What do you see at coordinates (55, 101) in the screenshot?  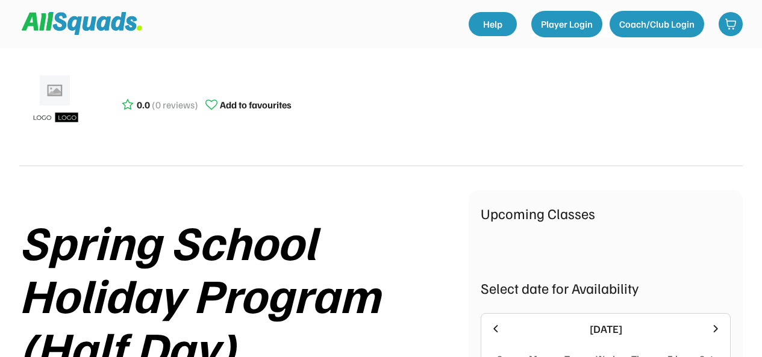 I see `img: ui-kit-placeholders-product-5_1200x.webp` at bounding box center [55, 101].